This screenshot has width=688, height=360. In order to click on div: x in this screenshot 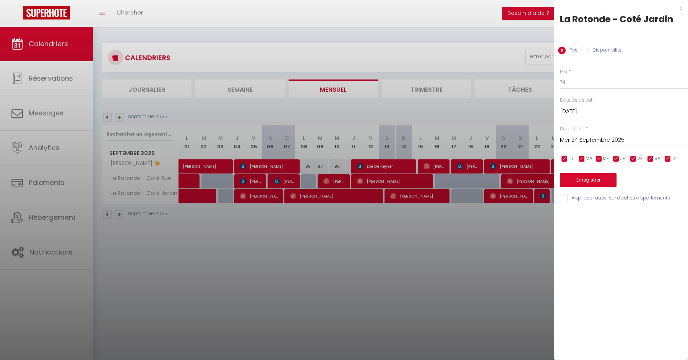, I will do `click(618, 8)`.